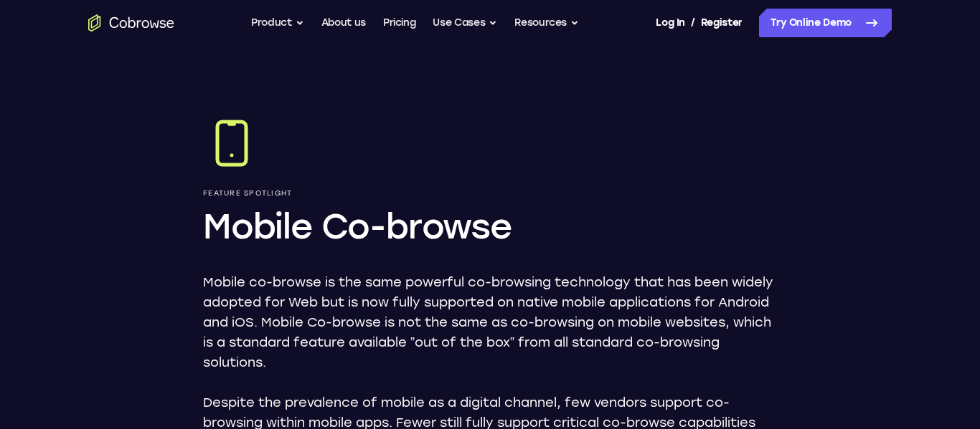  What do you see at coordinates (546, 23) in the screenshot?
I see `button: Resources` at bounding box center [546, 23].